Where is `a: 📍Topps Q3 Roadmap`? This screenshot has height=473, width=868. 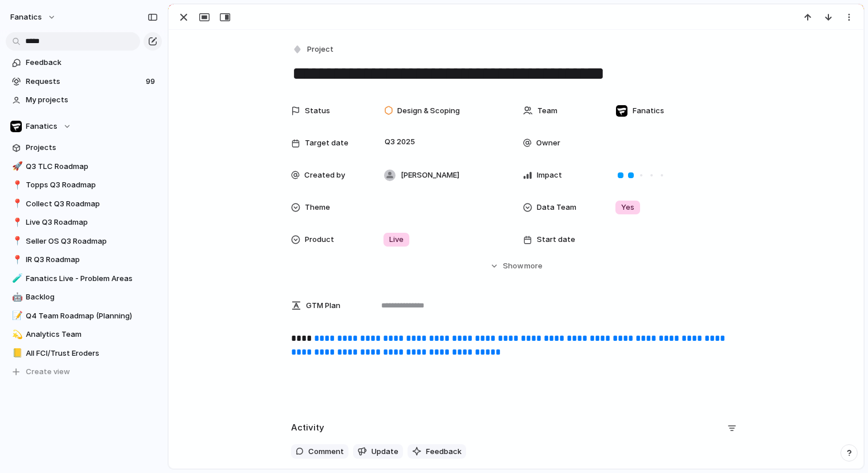
a: 📍Topps Q3 Roadmap is located at coordinates (84, 185).